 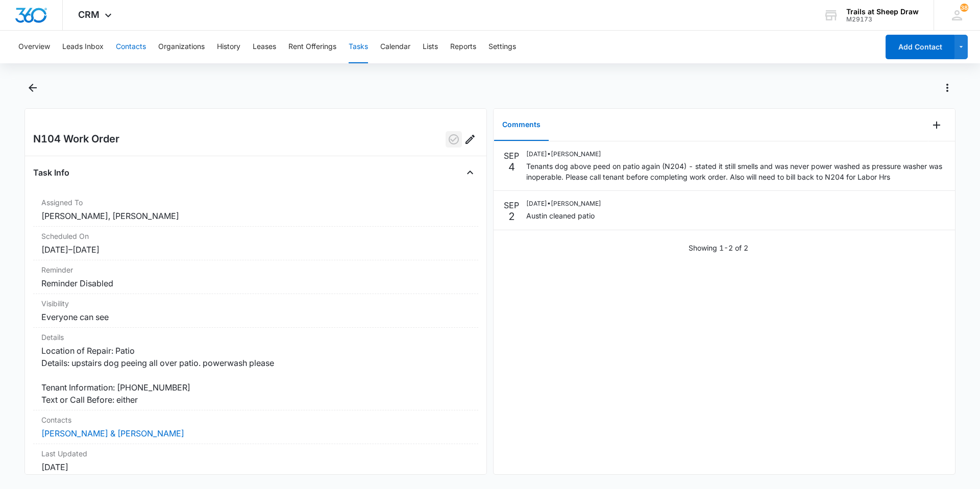 I want to click on button: Comments, so click(x=521, y=125).